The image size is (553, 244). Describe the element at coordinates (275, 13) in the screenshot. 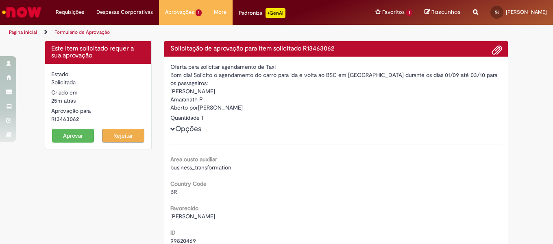

I see `p: +GenAi` at that location.